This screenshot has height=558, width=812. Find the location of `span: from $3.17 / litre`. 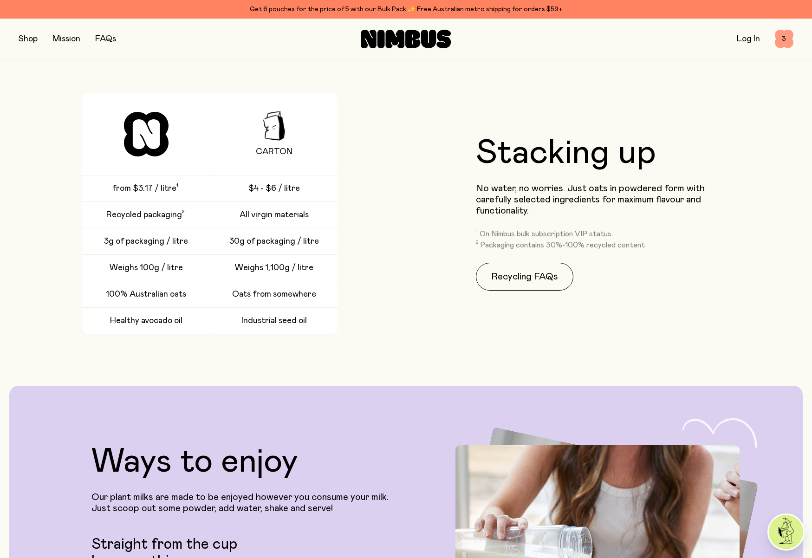

span: from $3.17 / litre is located at coordinates (144, 189).